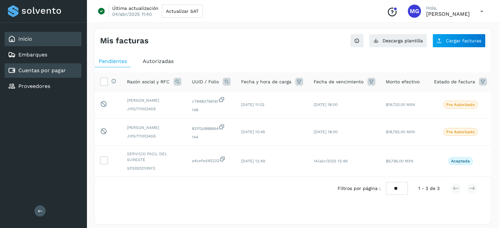  Describe the element at coordinates (359, 188) in the screenshot. I see `span: Filtros por página :` at that location.